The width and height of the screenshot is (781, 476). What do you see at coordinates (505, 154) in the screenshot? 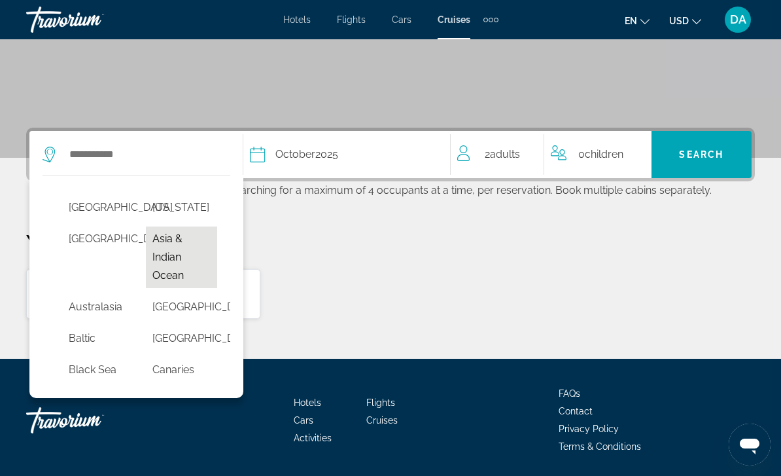
I see `span: Adults` at bounding box center [505, 154].